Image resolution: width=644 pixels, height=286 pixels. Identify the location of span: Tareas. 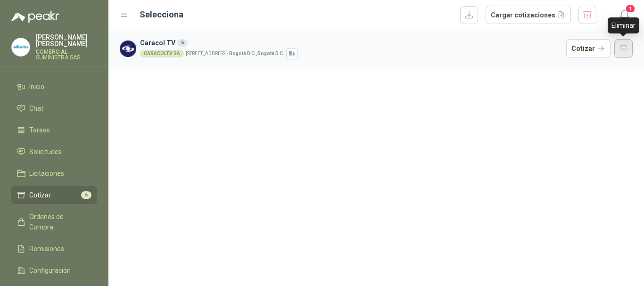
(39, 130).